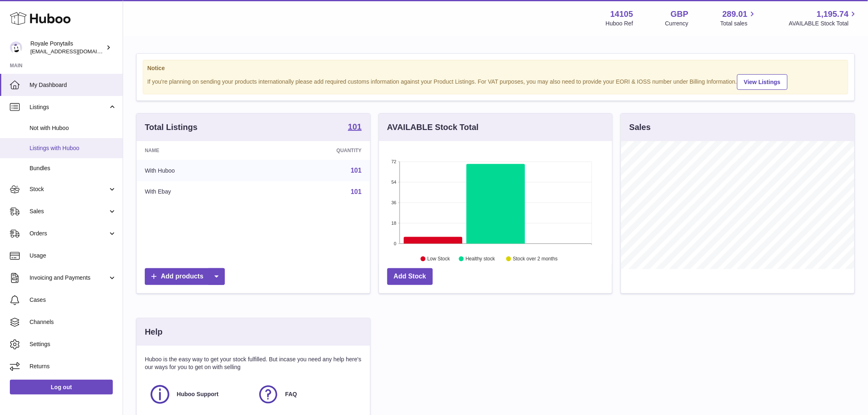 The width and height of the screenshot is (868, 415). What do you see at coordinates (171, 127) in the screenshot?
I see `h3: Total Listings` at bounding box center [171, 127].